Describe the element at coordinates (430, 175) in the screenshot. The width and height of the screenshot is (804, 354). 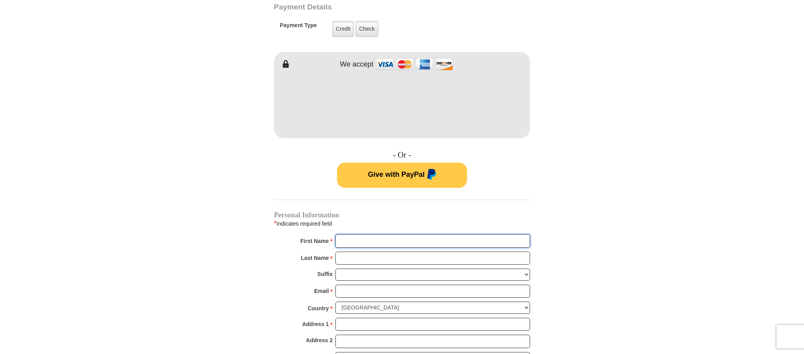
I see `img: paypal` at that location.